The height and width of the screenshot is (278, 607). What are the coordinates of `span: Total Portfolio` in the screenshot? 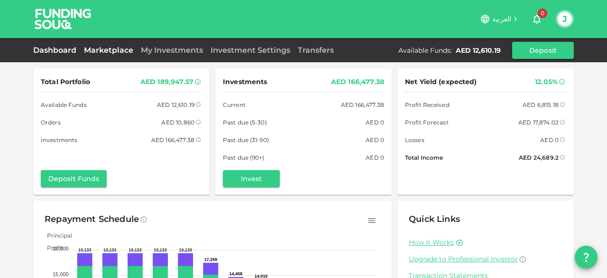 It's located at (65, 82).